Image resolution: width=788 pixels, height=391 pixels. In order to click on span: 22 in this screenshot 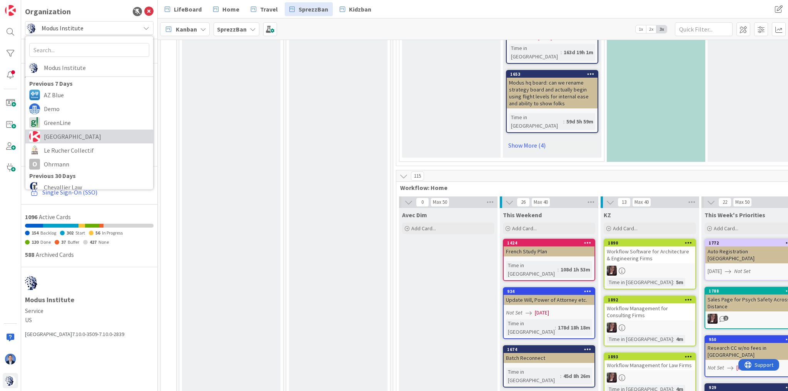, I will do `click(725, 202)`.